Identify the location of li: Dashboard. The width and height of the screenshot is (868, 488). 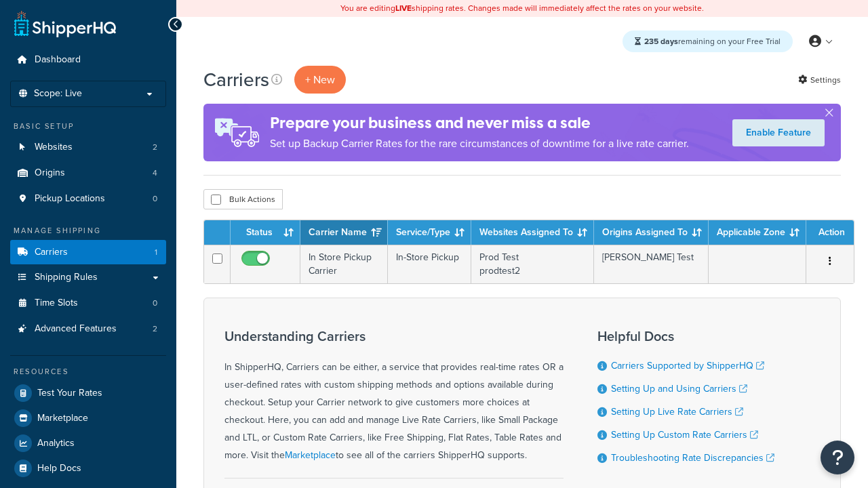
(88, 60).